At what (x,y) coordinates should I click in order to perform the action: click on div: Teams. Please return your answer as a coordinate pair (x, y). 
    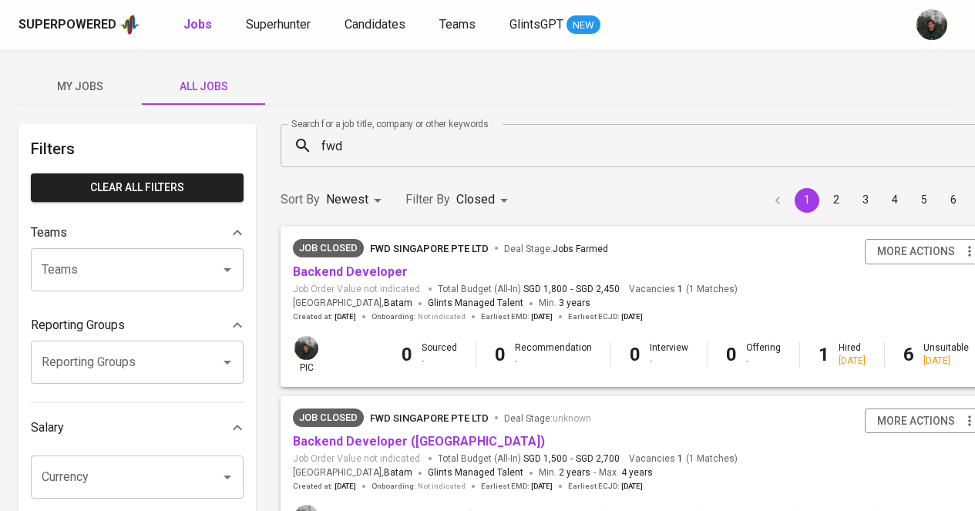
    Looking at the image, I should click on (137, 233).